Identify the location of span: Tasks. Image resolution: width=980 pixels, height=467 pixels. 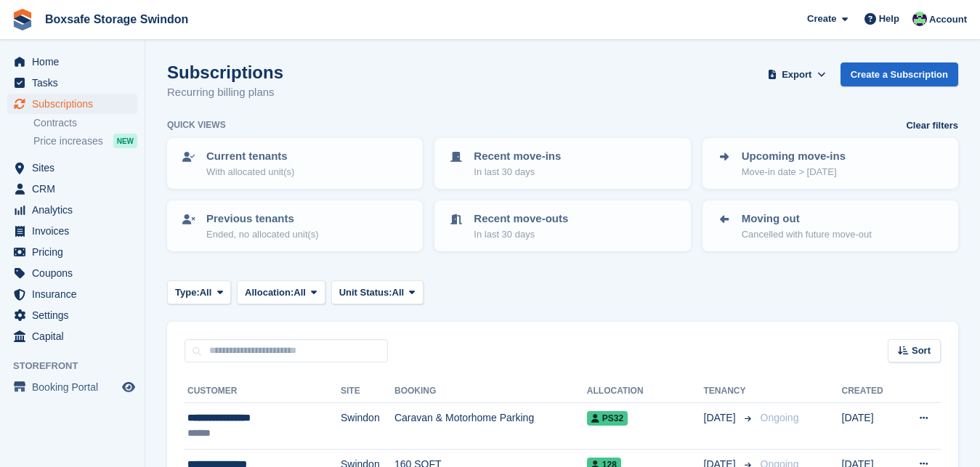
(76, 82).